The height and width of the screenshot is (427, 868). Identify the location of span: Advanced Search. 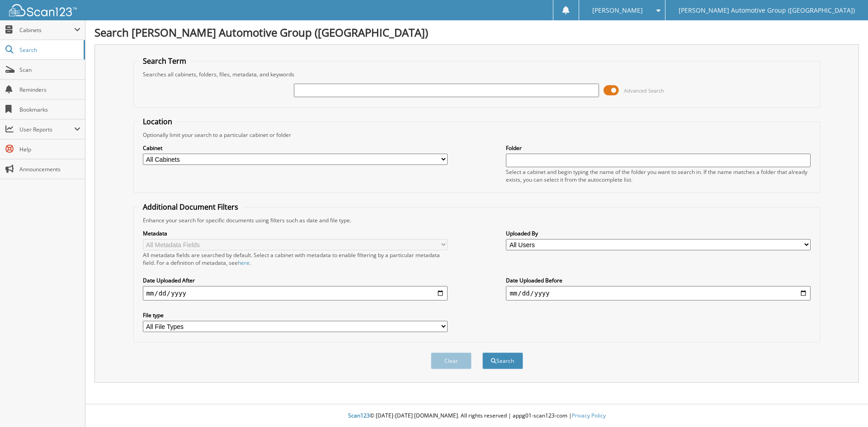
(643, 90).